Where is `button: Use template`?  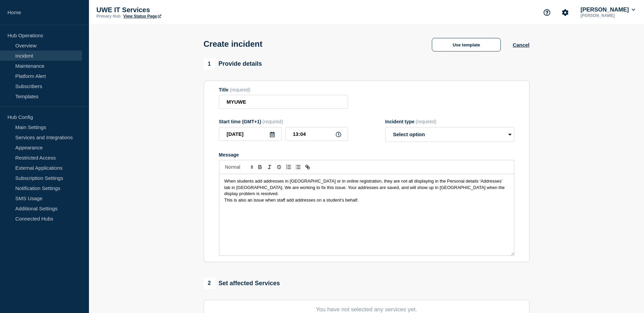
button: Use template is located at coordinates (466, 45).